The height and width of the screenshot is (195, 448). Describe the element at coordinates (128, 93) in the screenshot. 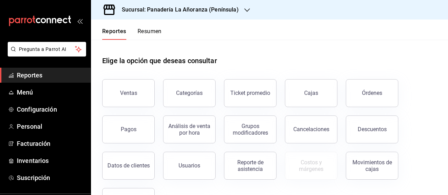

I see `button: Ventas` at that location.